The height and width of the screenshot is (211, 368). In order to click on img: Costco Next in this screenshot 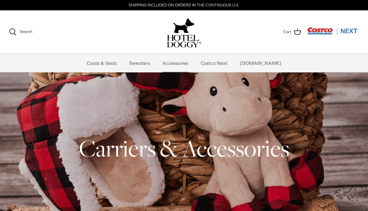, I will do `click(333, 31)`.